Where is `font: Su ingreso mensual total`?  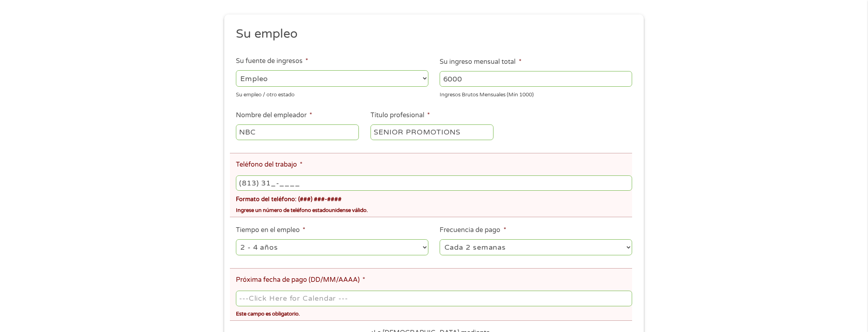 font: Su ingreso mensual total is located at coordinates (477, 62).